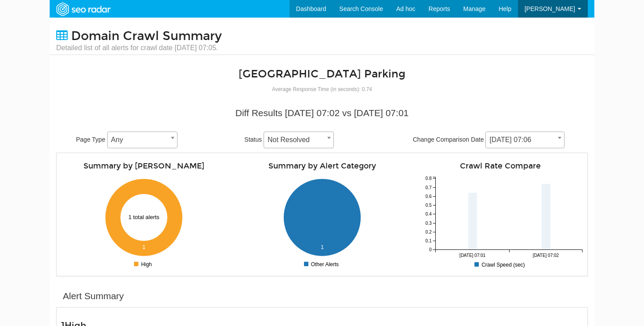 This screenshot has height=326, width=644. I want to click on span: Page Type, so click(90, 139).